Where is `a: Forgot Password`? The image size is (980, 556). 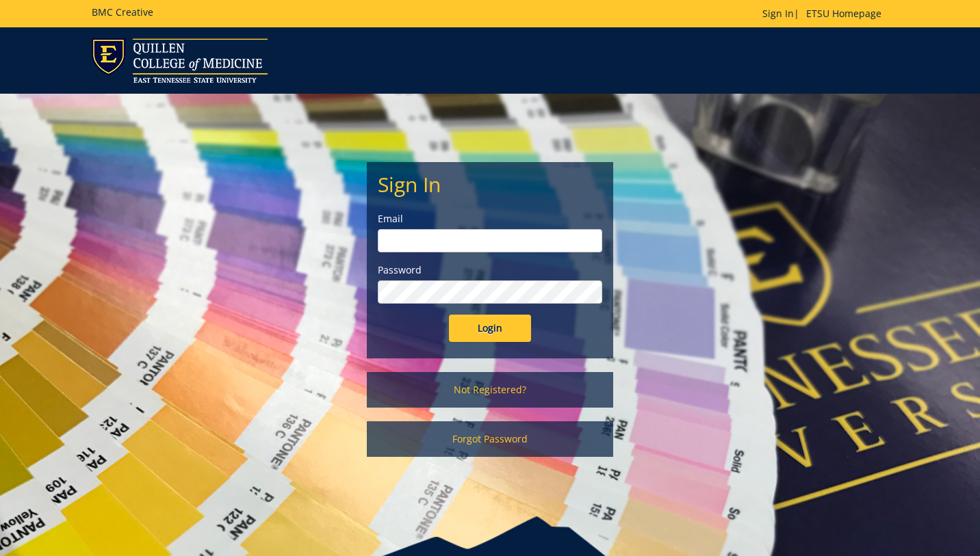 a: Forgot Password is located at coordinates (490, 439).